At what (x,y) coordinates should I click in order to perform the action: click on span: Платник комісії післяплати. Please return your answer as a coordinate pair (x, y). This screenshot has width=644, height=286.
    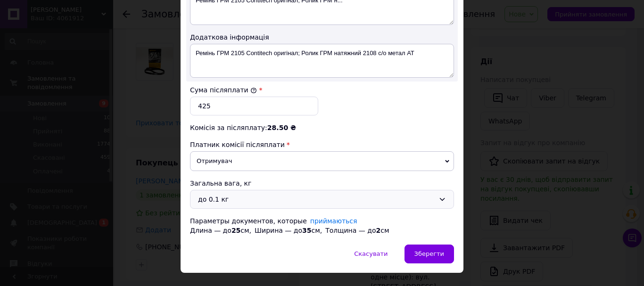
    Looking at the image, I should click on (237, 144).